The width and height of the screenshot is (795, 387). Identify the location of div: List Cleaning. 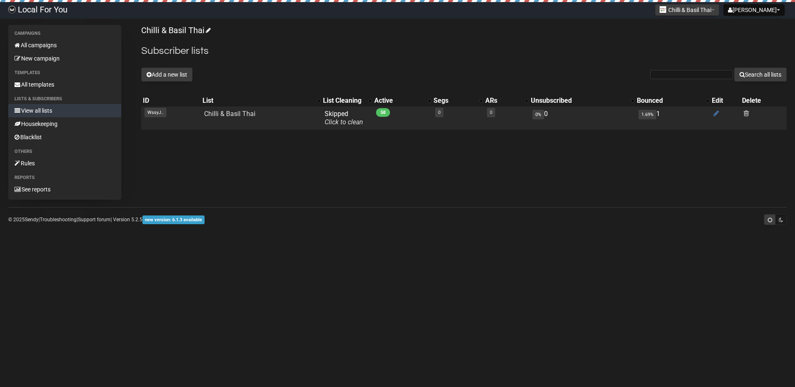
(344, 101).